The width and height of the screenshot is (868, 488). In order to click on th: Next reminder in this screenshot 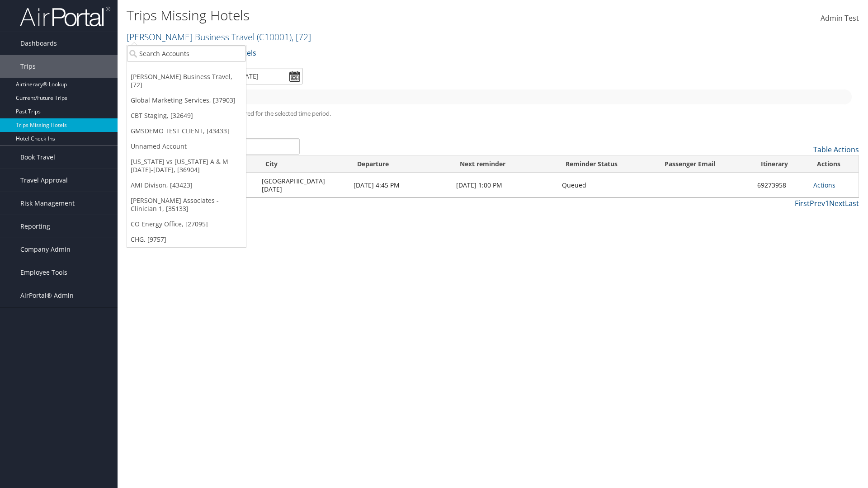, I will do `click(505, 164)`.